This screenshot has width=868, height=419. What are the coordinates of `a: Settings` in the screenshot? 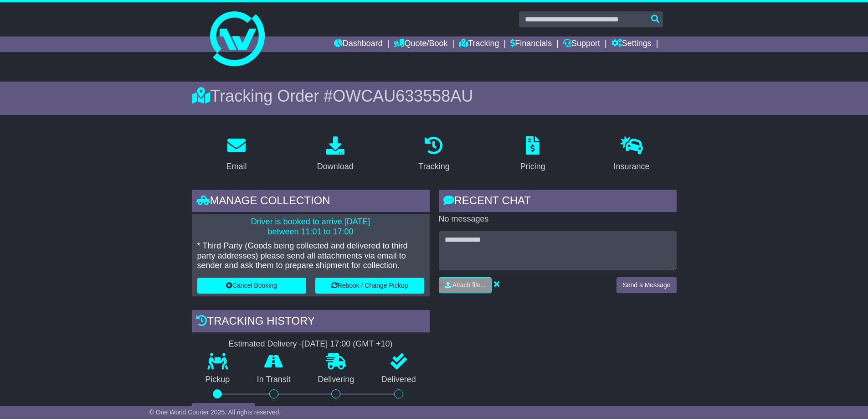 It's located at (631, 44).